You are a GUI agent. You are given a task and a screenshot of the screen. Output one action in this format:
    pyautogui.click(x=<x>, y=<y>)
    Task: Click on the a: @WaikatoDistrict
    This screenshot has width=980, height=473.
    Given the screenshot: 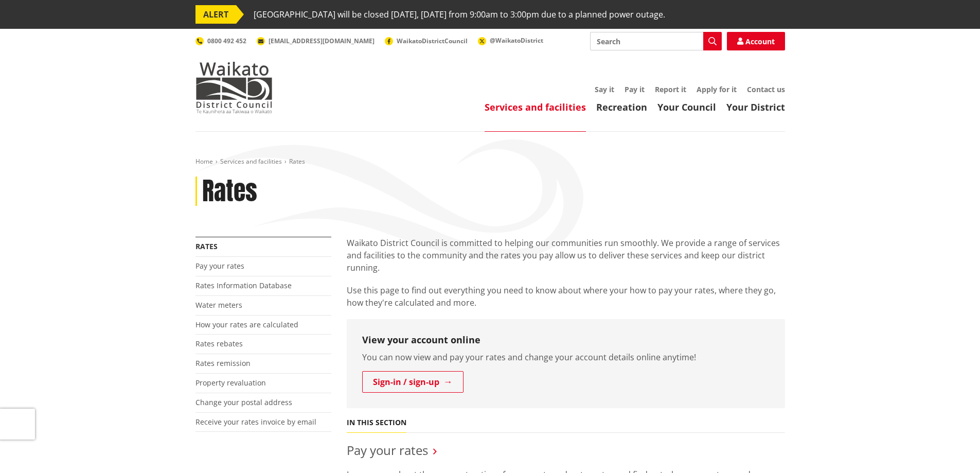 What is the action you would take?
    pyautogui.click(x=510, y=40)
    